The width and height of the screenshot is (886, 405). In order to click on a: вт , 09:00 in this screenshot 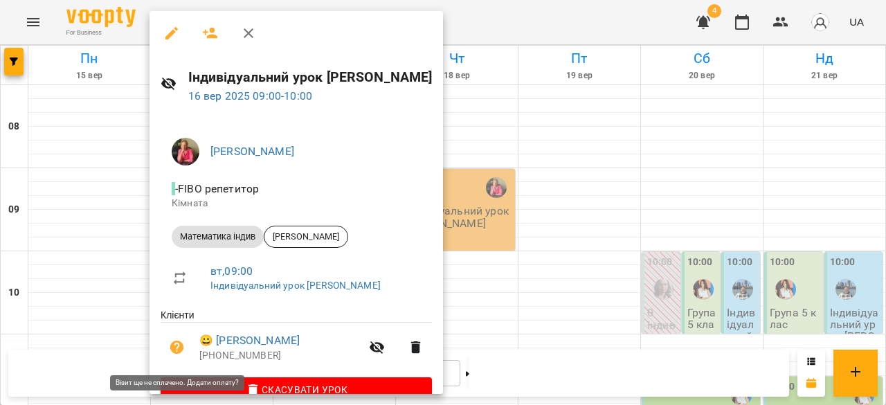, I will do `click(231, 271)`.